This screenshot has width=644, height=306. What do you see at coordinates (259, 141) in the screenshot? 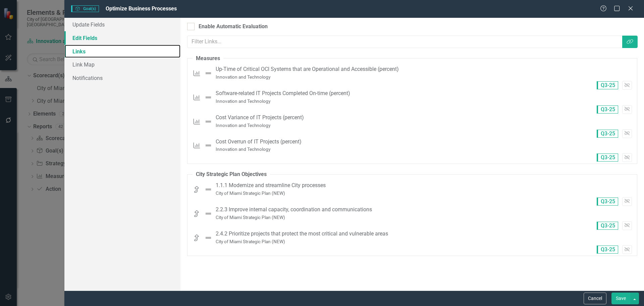
I see `div: Cost Overrun of IT Projects (percent)` at bounding box center [259, 141].